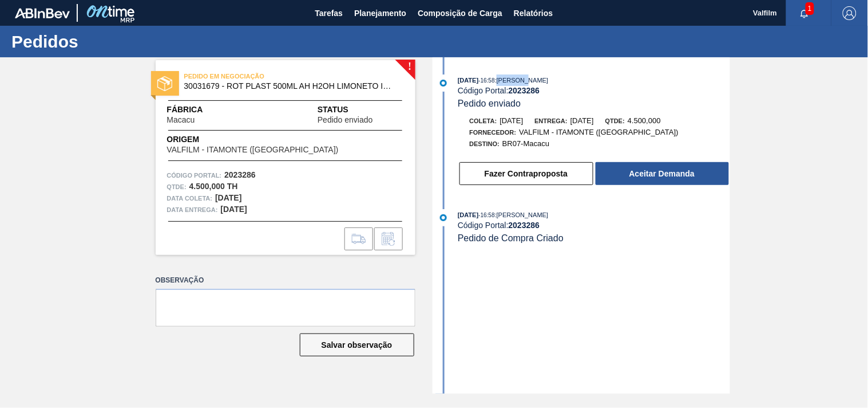  I want to click on img: Logout, so click(850, 13).